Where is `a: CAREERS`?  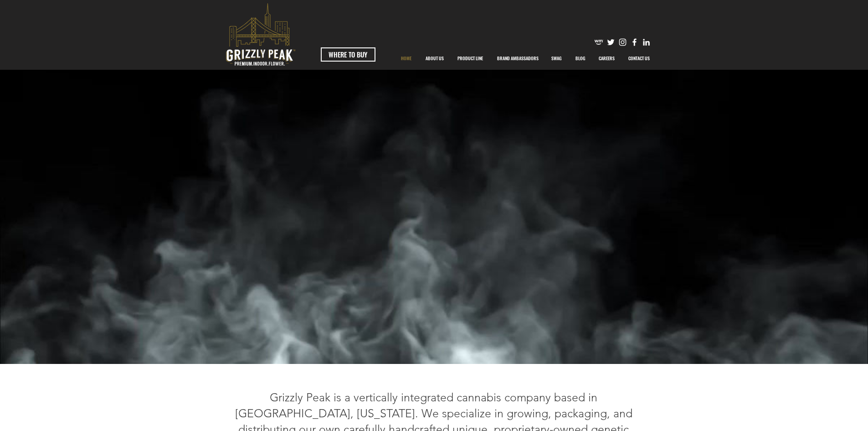 a: CAREERS is located at coordinates (607, 59).